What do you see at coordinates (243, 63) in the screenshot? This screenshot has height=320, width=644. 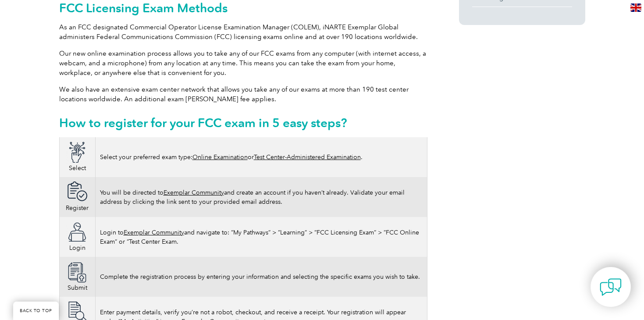 I see `p: Our new online examination process allows you to take any of our FCC exams from any computer (wit...` at bounding box center [243, 63].